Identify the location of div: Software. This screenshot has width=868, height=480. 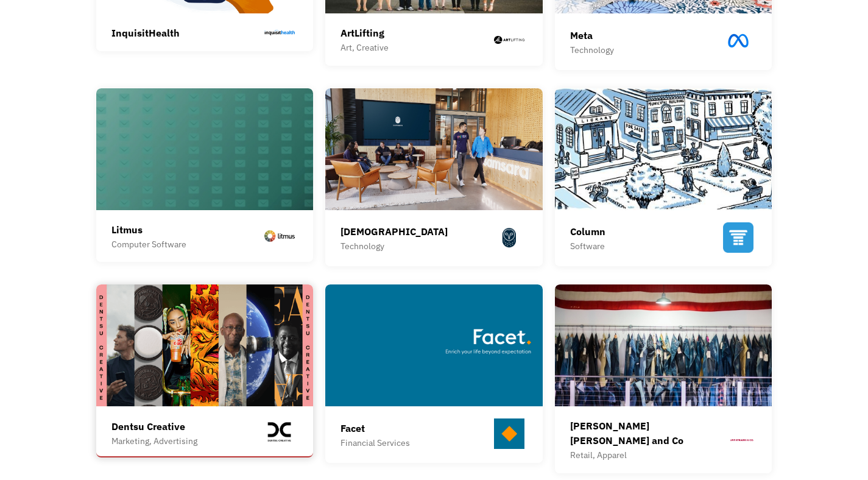
(588, 246).